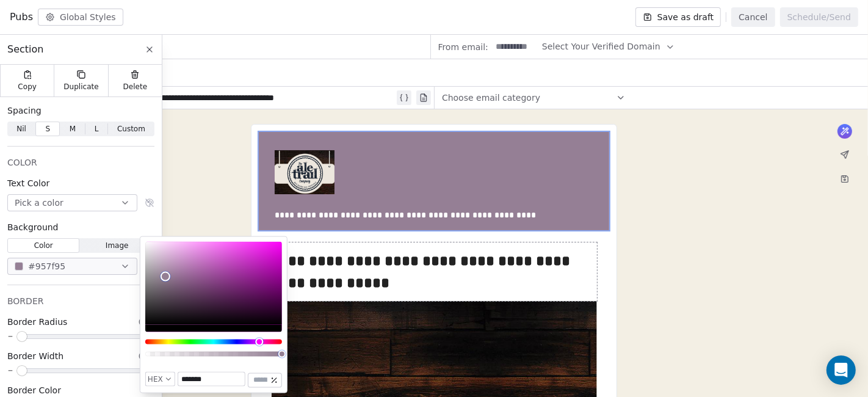 The height and width of the screenshot is (397, 868). I want to click on button: #957f95, so click(72, 266).